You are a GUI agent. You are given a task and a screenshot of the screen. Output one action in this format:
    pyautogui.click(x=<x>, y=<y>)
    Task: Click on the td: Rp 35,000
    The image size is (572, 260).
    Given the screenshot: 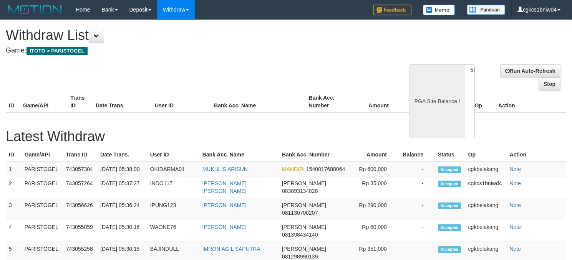 What is the action you would take?
    pyautogui.click(x=377, y=187)
    